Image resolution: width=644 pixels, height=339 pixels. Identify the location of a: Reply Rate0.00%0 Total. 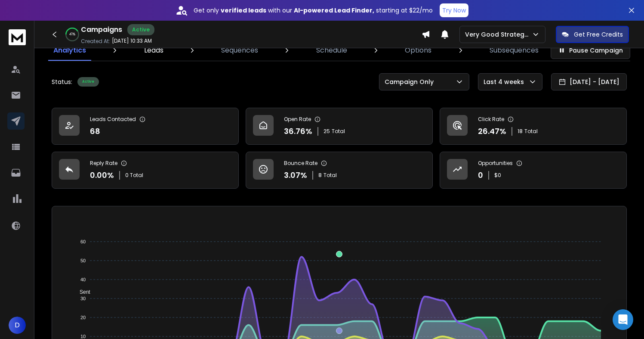
(145, 170).